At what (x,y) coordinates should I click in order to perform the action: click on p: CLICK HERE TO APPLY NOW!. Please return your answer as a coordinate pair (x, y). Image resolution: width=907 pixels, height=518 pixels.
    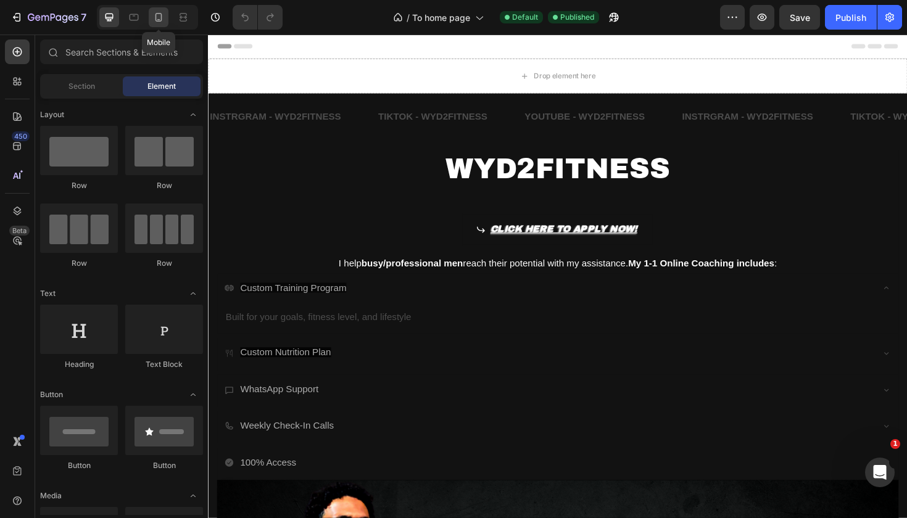
    Looking at the image, I should click on (377, 206).